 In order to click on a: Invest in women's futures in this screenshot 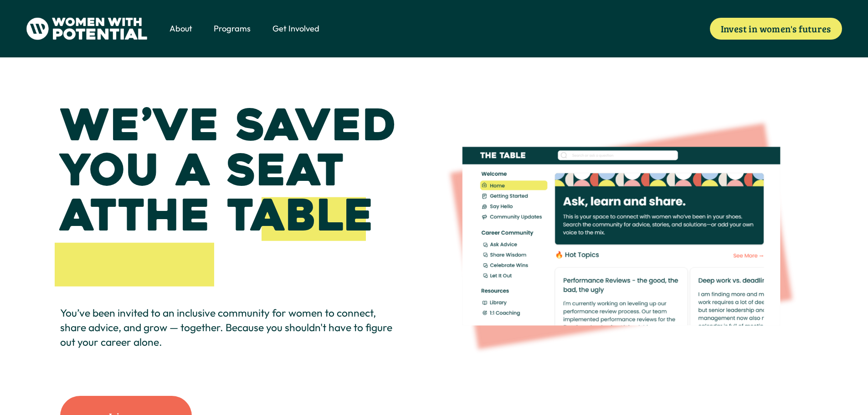, I will do `click(776, 28)`.